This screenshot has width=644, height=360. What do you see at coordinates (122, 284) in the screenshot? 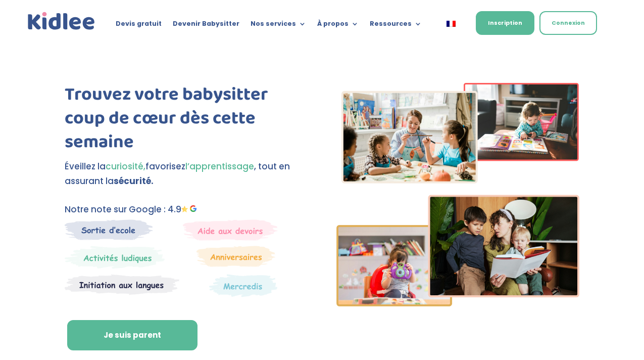
I see `img: Atelier thematique` at bounding box center [122, 284].